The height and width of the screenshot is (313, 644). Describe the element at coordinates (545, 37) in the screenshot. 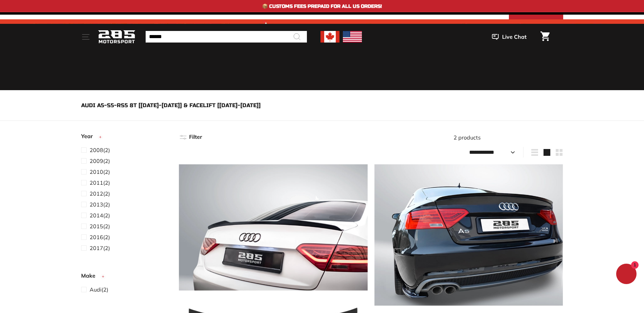

I see `a: Cart` at that location.